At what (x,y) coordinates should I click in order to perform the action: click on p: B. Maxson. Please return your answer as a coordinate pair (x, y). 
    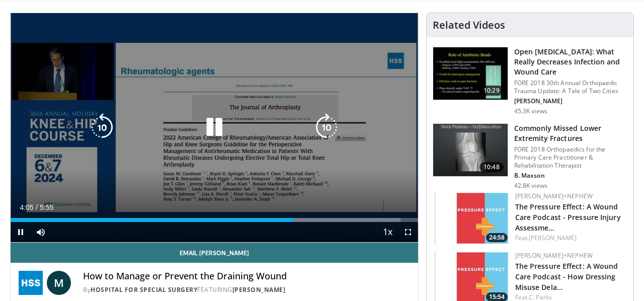
    Looking at the image, I should click on (571, 175).